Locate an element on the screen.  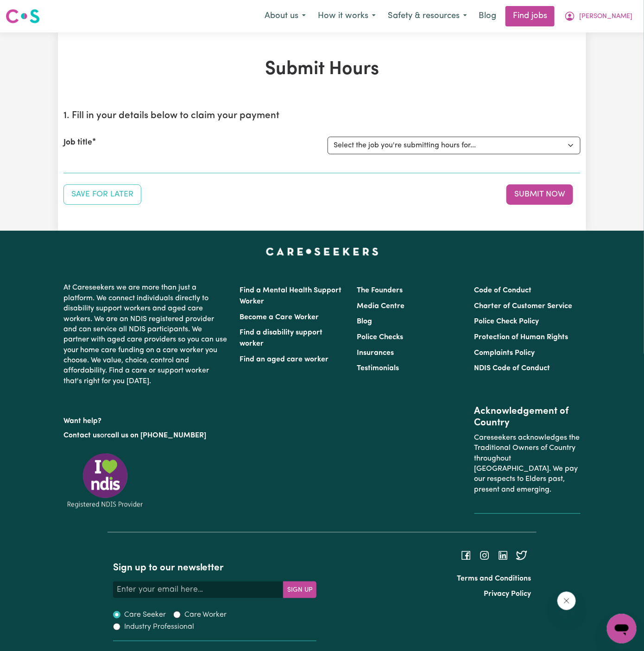
label: Care Worker is located at coordinates (206, 615).